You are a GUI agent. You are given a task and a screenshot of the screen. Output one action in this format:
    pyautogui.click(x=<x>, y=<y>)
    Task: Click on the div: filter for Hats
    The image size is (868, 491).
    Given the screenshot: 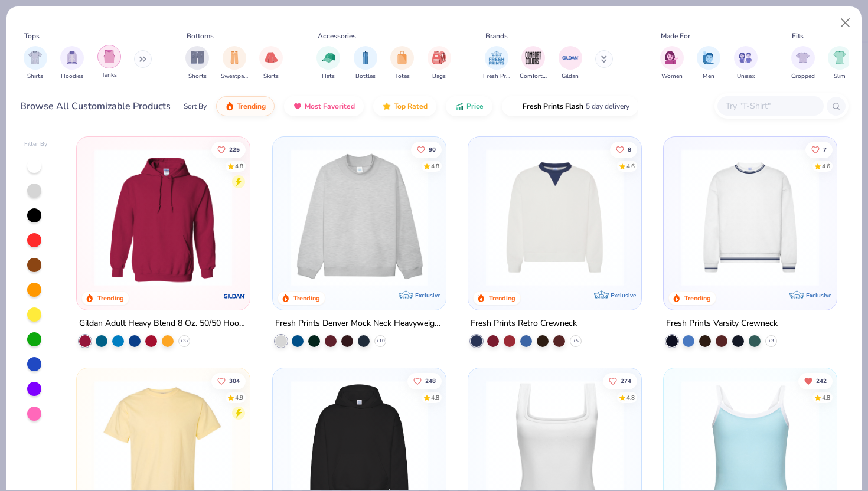 What is the action you would take?
    pyautogui.click(x=328, y=63)
    